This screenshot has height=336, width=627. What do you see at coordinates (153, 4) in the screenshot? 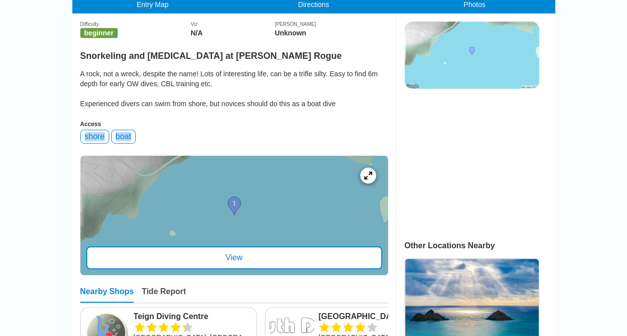
I see `div: Entry Map` at bounding box center [153, 4].